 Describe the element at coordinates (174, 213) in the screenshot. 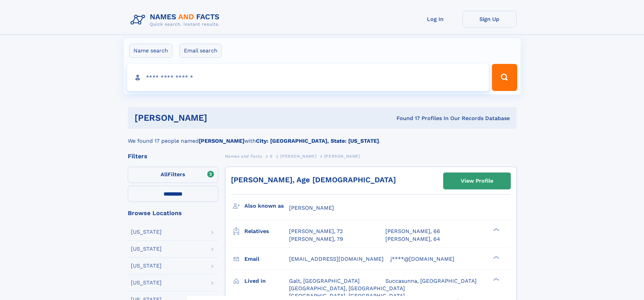

I see `div: Browse Locations` at that location.